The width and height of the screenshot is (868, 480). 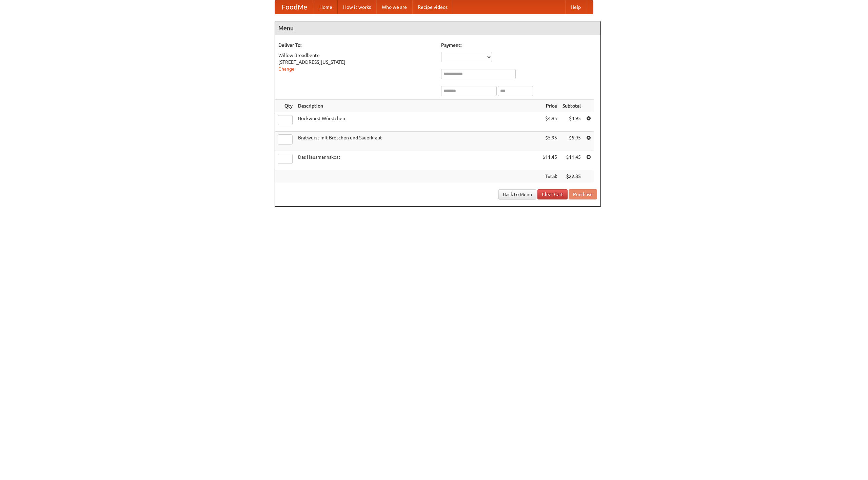 I want to click on td: Bockwurst Würstchen, so click(x=418, y=122).